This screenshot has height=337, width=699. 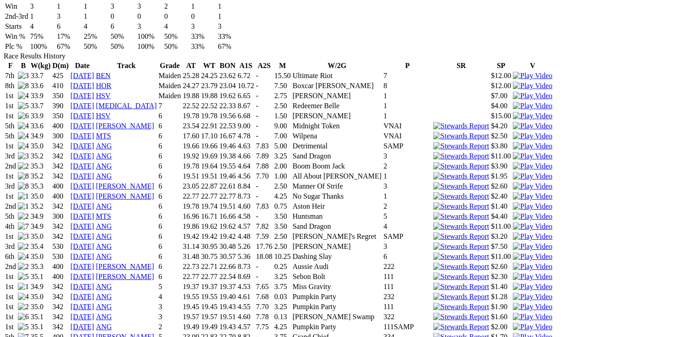 What do you see at coordinates (191, 106) in the screenshot?
I see `td: 22.52` at bounding box center [191, 106].